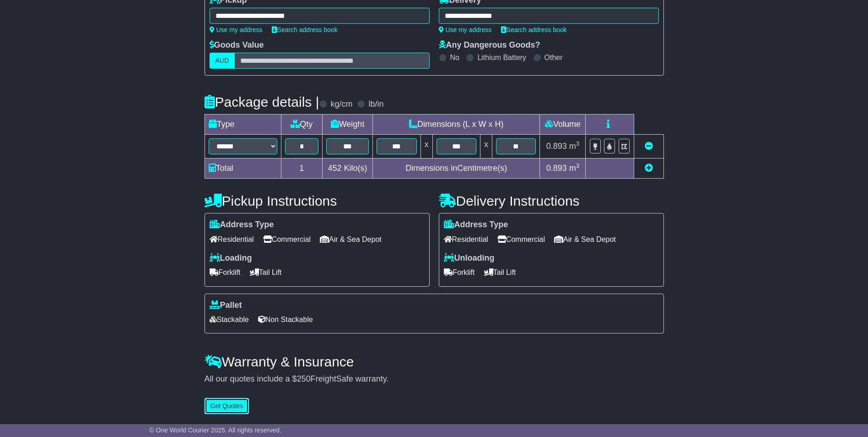 The image size is (868, 437). What do you see at coordinates (348, 168) in the screenshot?
I see `td: Kilo(s)` at bounding box center [348, 168].